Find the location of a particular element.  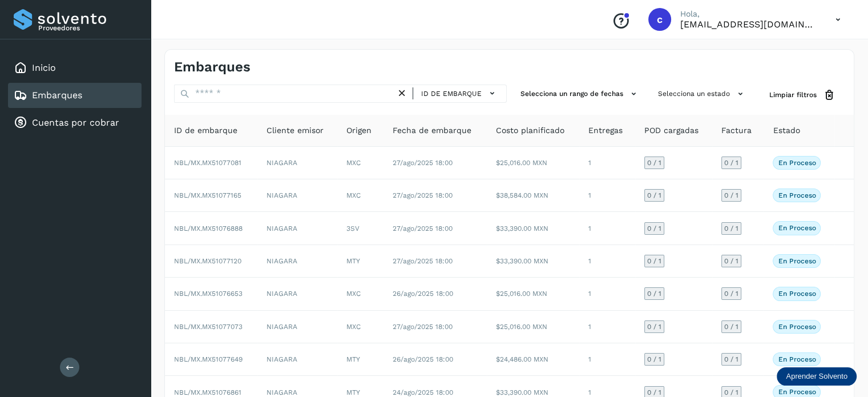

span: NBL/MX.MX51077649 is located at coordinates (208, 360).